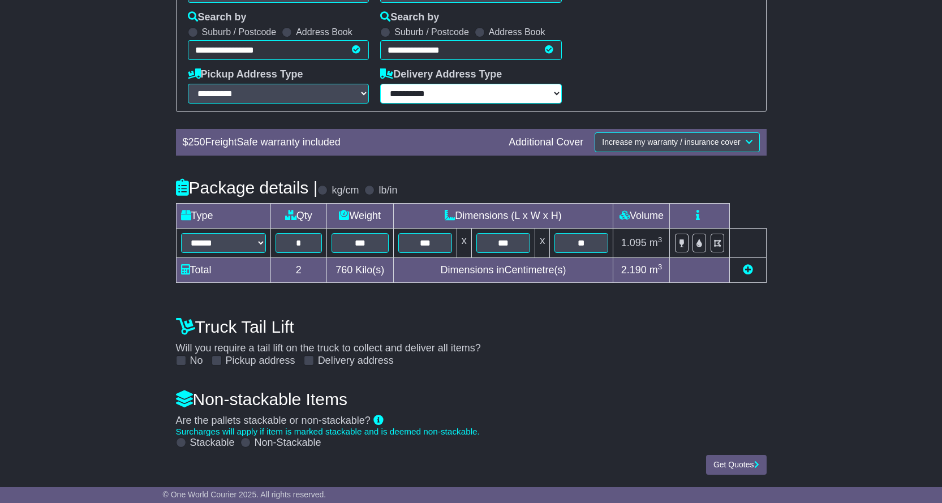 Image resolution: width=942 pixels, height=503 pixels. Describe the element at coordinates (503, 216) in the screenshot. I see `td: Dimensions (L x W x H)` at that location.